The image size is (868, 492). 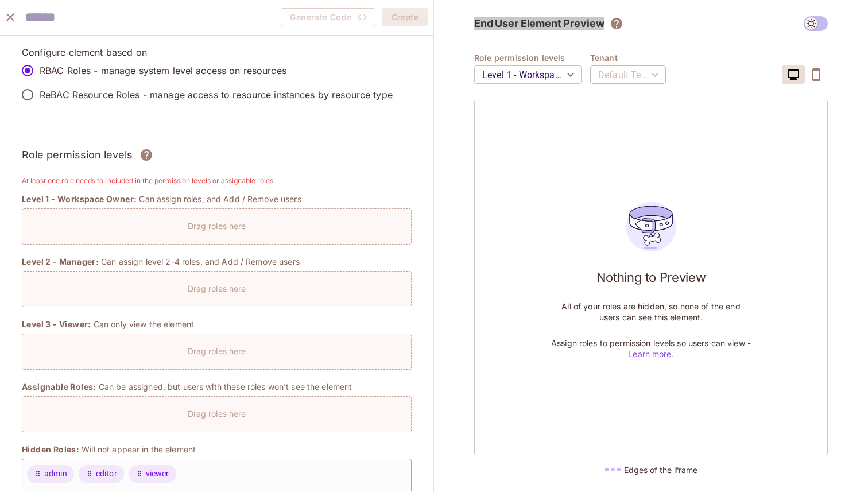 I want to click on h2: End User Element Preview, so click(x=539, y=23).